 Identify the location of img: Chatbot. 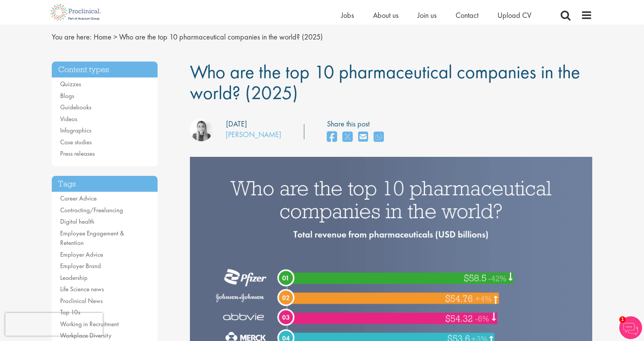
(630, 328).